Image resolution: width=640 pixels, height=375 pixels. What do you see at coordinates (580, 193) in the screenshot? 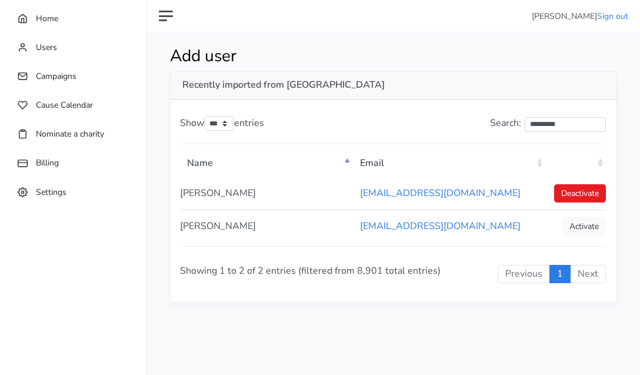
I see `a: Deactivate` at bounding box center [580, 193].